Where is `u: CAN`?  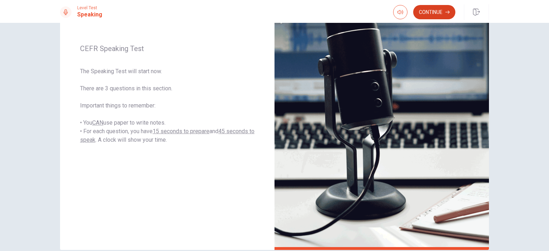 u: CAN is located at coordinates (98, 123).